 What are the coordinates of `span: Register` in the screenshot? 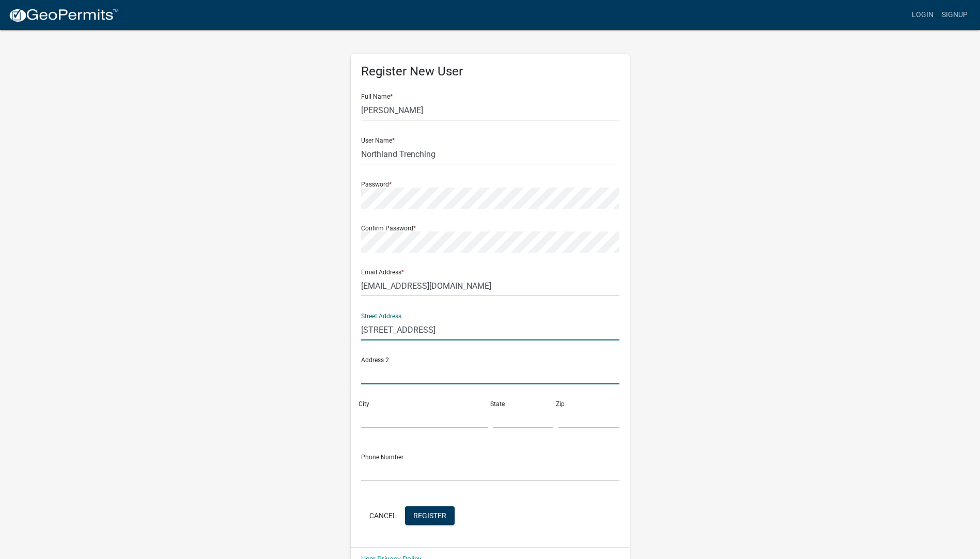 It's located at (430, 516).